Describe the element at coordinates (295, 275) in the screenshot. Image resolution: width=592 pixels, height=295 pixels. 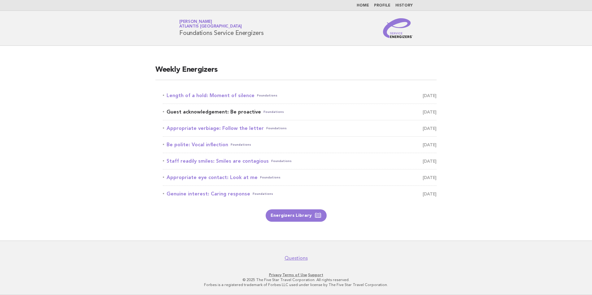
I see `a: Terms of Use` at that location.